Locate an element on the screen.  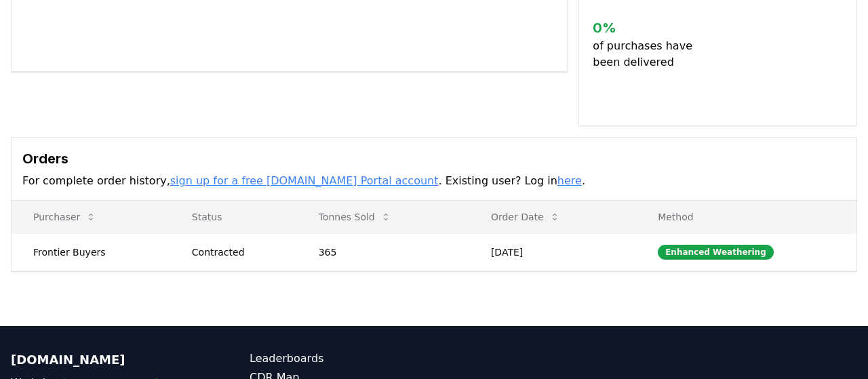
td: 365 is located at coordinates (383, 252).